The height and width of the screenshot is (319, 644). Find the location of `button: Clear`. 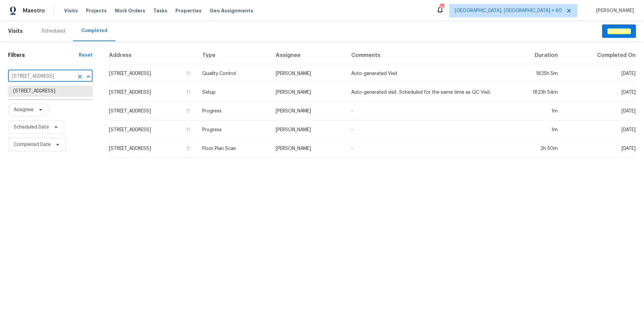

button: Clear is located at coordinates (80, 76).